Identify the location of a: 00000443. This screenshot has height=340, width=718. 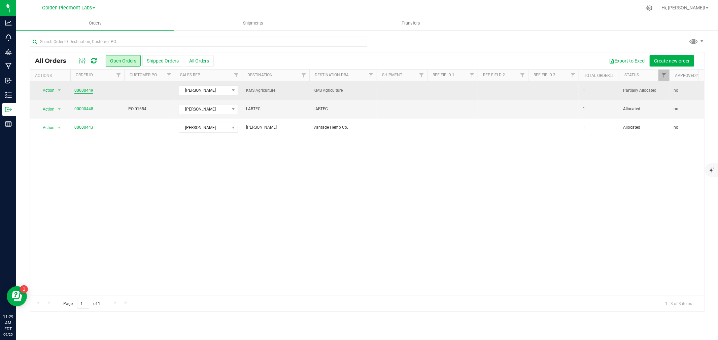
(84, 127).